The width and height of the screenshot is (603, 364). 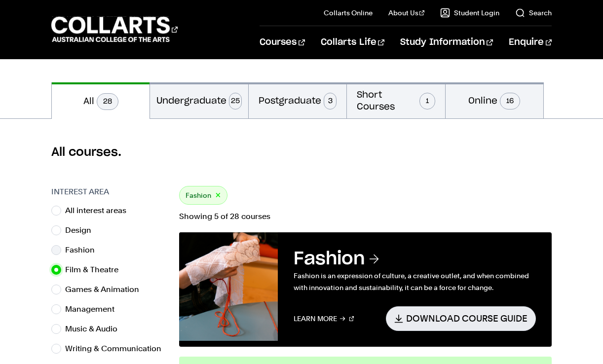 I want to click on label: Management, so click(x=94, y=310).